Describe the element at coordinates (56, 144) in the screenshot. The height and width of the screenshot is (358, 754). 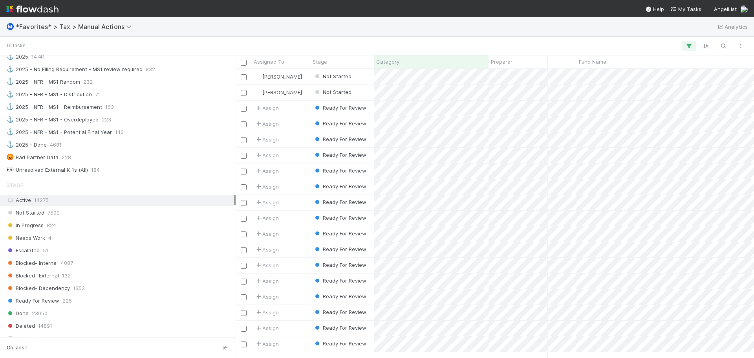
I see `span: 4681` at that location.